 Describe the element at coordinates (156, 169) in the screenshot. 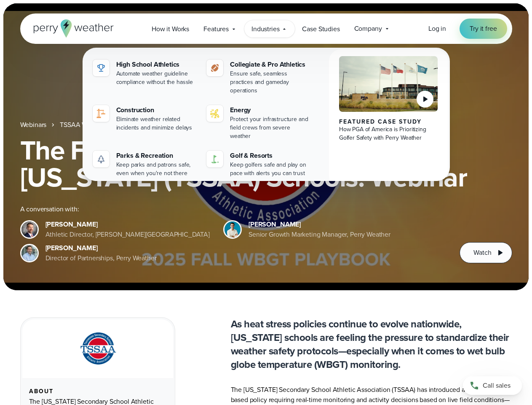

I see `div: Keep parks and patrons safe, even when you're not there` at that location.